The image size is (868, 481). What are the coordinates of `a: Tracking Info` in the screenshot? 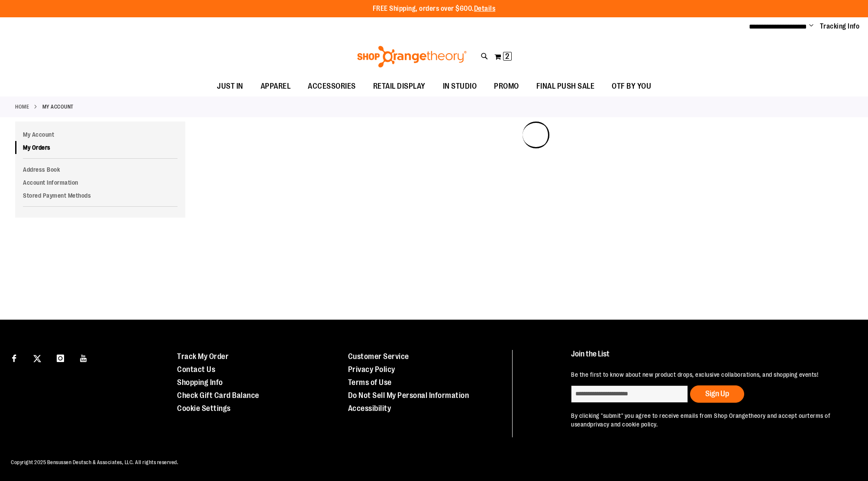 It's located at (840, 26).